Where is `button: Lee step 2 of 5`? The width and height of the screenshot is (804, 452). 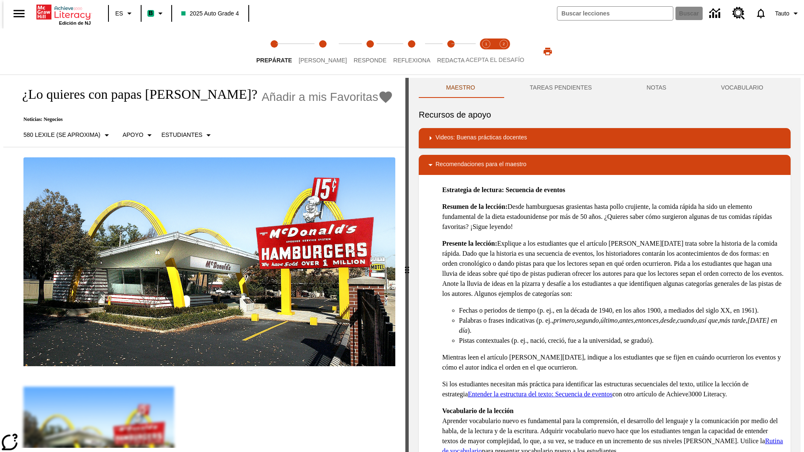
button: Lee step 2 of 5 is located at coordinates (322, 51).